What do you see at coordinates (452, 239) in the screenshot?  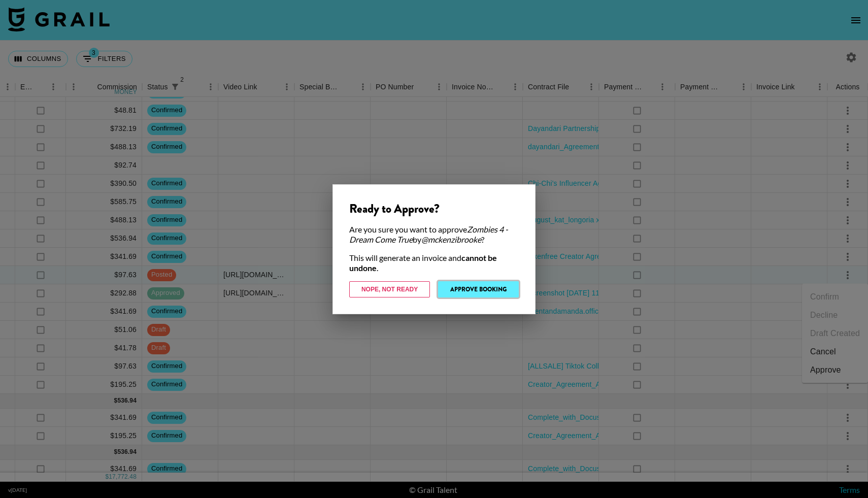 I see `em: @ mckenzibrooke` at bounding box center [452, 239].